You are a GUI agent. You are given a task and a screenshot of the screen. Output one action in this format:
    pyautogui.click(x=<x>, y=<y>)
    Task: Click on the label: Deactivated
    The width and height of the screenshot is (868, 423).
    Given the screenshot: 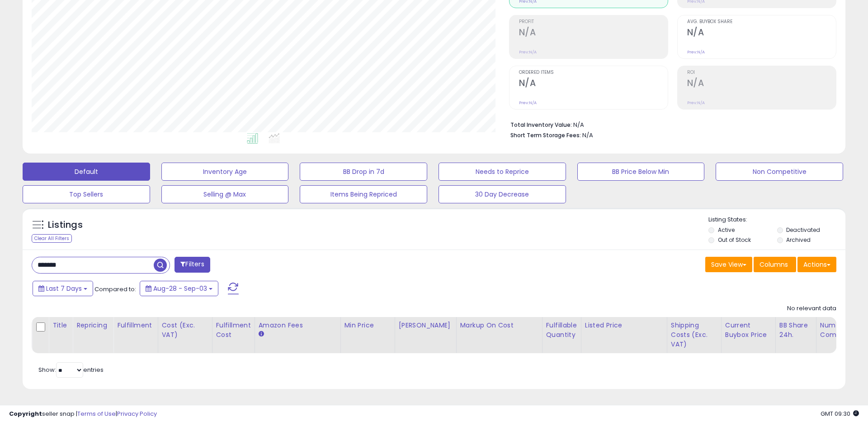 What is the action you would take?
    pyautogui.click(x=803, y=229)
    